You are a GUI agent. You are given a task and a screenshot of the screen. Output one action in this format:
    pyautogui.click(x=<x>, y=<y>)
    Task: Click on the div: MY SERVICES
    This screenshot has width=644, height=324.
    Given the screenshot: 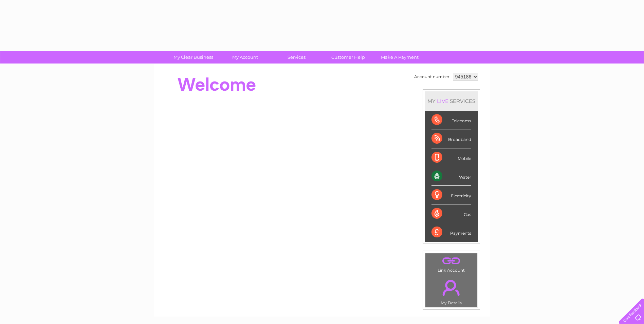 What is the action you would take?
    pyautogui.click(x=451, y=101)
    